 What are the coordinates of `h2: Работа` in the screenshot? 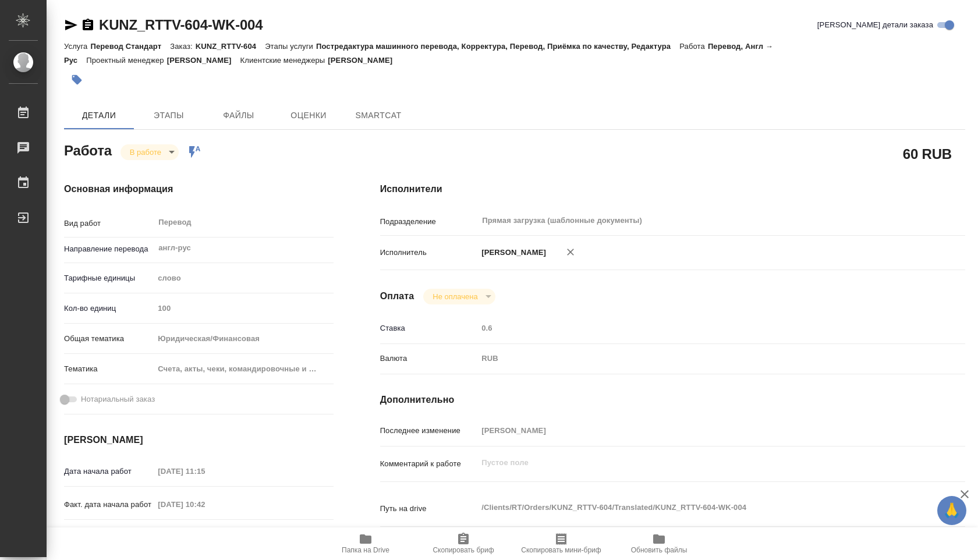 It's located at (88, 149).